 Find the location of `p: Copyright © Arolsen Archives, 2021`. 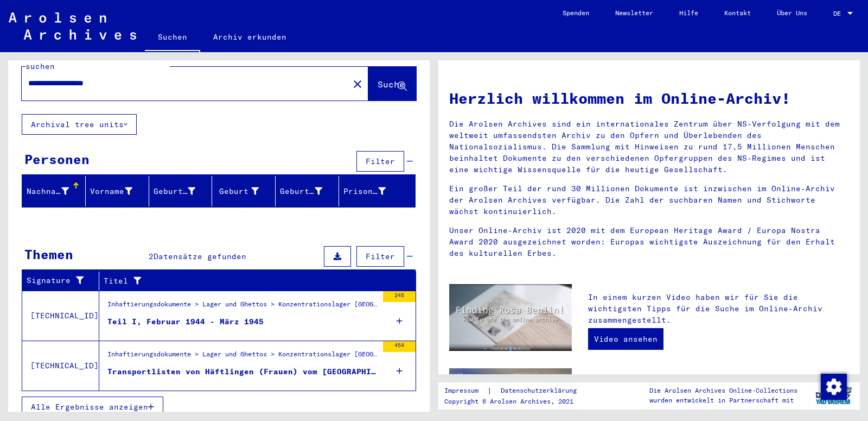

p: Copyright © Arolsen Archives, 2021 is located at coordinates (517, 401).